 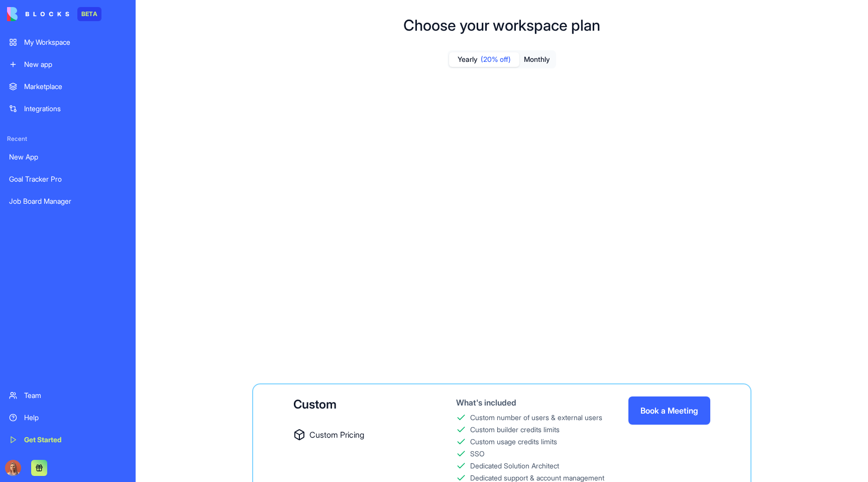 What do you see at coordinates (68, 395) in the screenshot?
I see `a: Team` at bounding box center [68, 395].